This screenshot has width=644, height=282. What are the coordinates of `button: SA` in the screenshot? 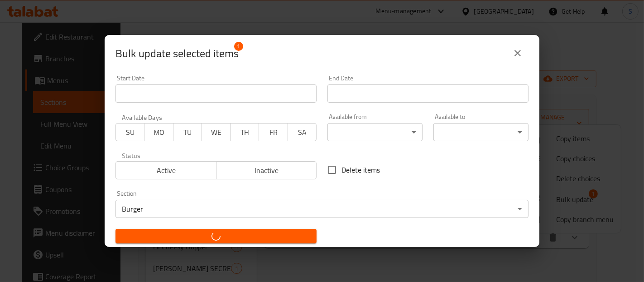 It's located at (303, 132).